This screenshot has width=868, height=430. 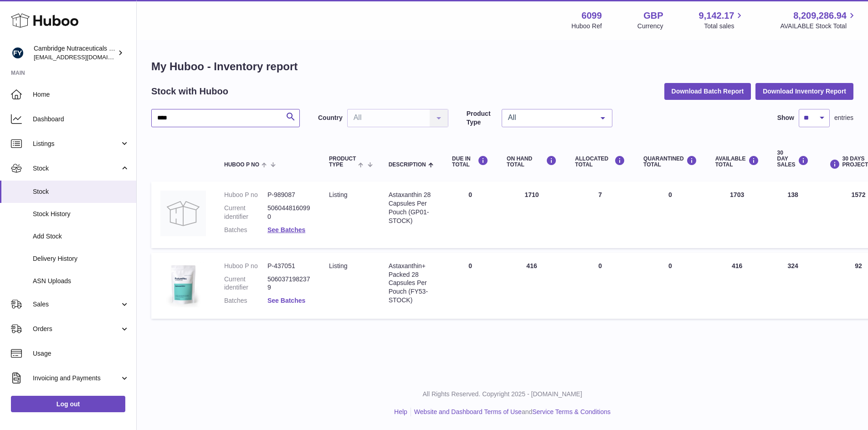 I want to click on span: Dashboard, so click(x=81, y=119).